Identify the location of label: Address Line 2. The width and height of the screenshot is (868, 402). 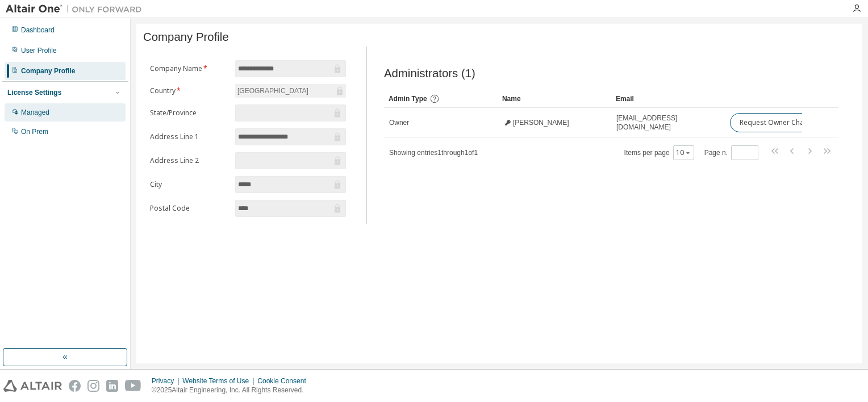
(190, 161).